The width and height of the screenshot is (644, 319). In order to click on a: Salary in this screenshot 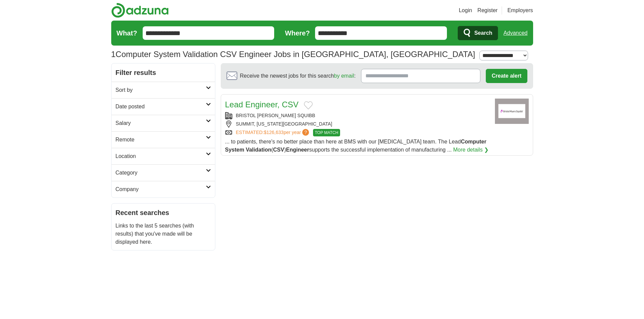, I will do `click(163, 123)`.